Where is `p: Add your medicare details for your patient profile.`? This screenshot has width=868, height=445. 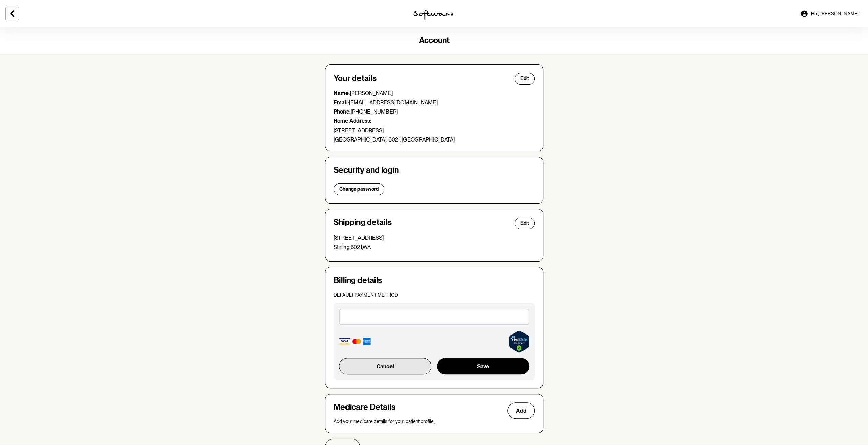 p: Add your medicare details for your patient profile. is located at coordinates (434, 421).